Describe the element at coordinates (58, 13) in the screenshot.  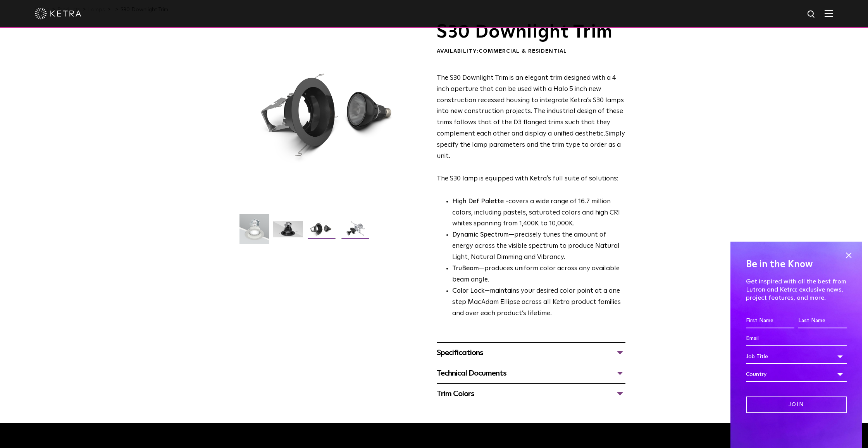
I see `img: ketra-logo-2019-white` at that location.